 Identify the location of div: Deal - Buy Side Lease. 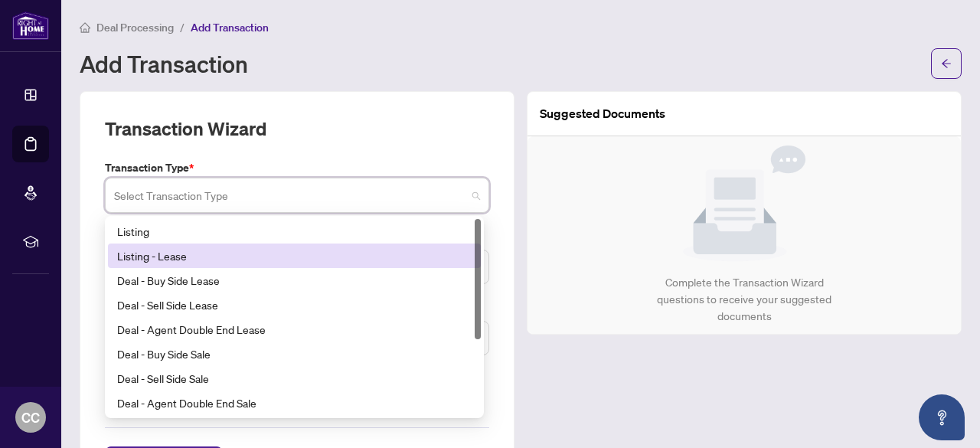
(294, 281).